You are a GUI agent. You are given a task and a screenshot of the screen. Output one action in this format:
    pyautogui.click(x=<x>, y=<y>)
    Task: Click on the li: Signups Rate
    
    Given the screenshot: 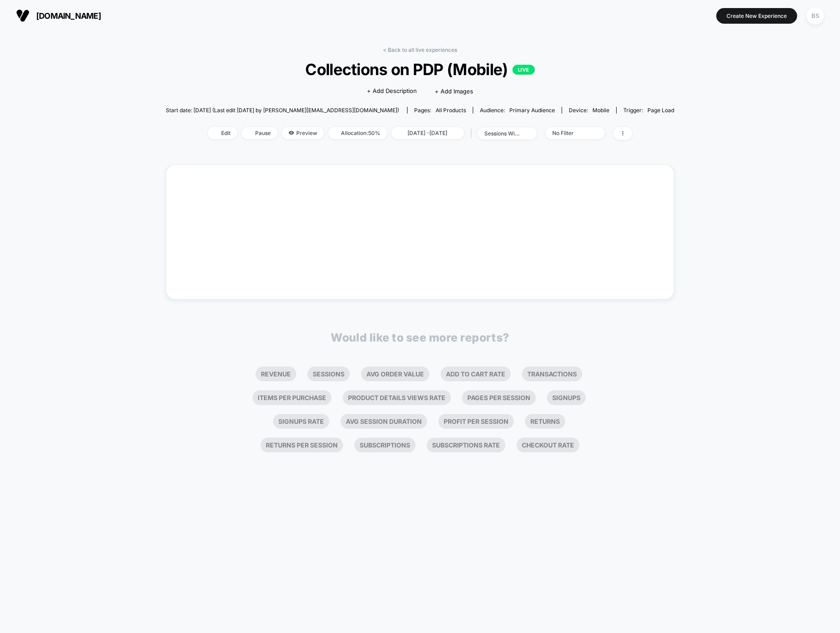 What is the action you would take?
    pyautogui.click(x=301, y=422)
    